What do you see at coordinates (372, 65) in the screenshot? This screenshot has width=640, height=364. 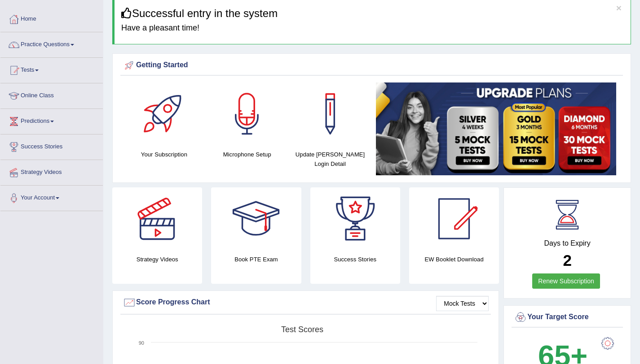 I see `div: Getting Started` at bounding box center [372, 65].